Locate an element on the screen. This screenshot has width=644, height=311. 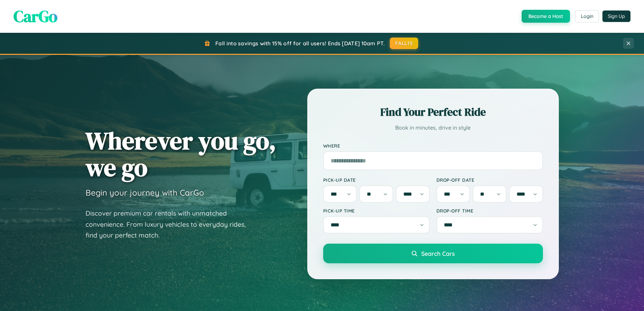
label: Drop-off Date is located at coordinates (490, 180).